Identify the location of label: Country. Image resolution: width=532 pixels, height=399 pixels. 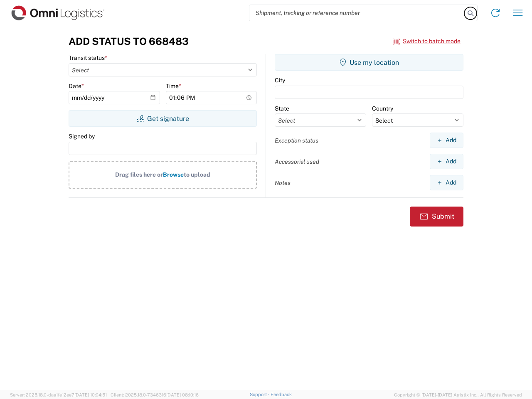
(382, 109).